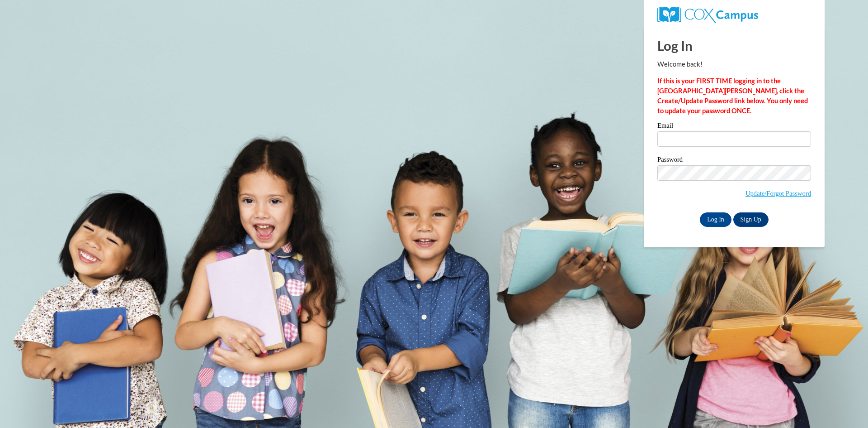 The width and height of the screenshot is (868, 428). Describe the element at coordinates (734, 161) in the screenshot. I see `label: Password` at that location.